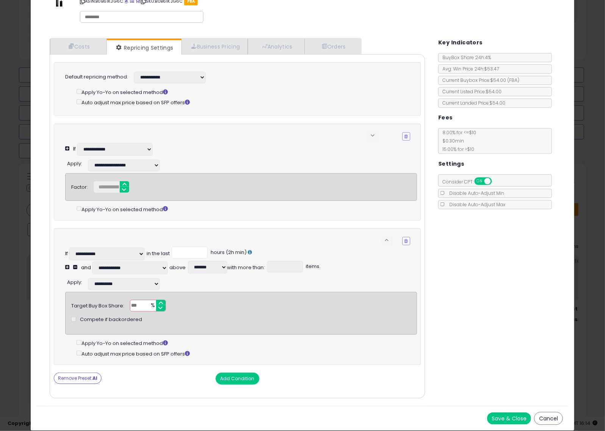 The height and width of the screenshot is (431, 605). I want to click on span: Disable Auto-Adjust Max, so click(475, 204).